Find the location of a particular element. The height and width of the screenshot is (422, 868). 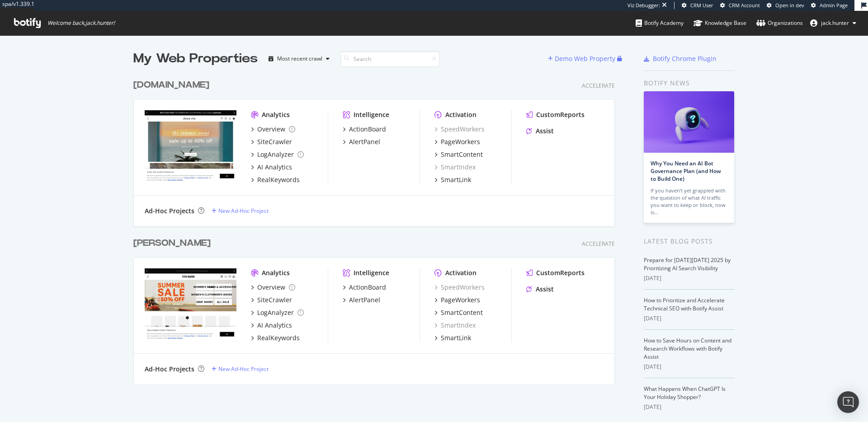

div: If you haven’t yet grappled with the question of what AI traffic you want to keep or block, now is… is located at coordinates (689, 202).